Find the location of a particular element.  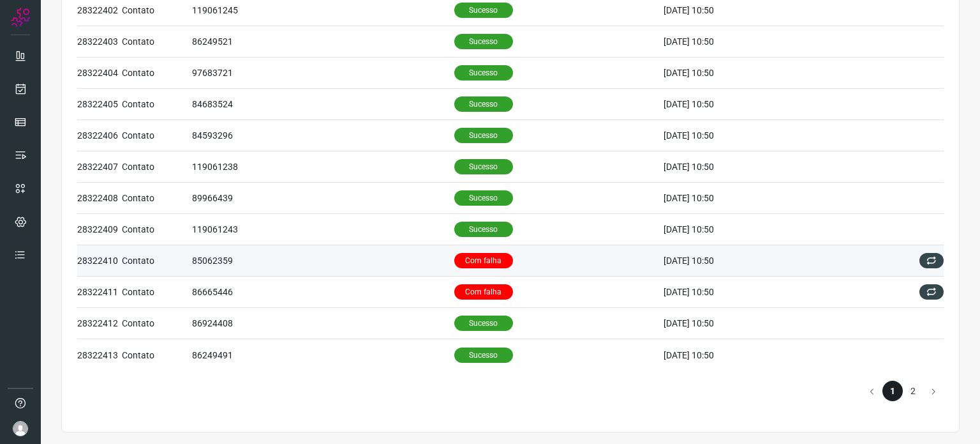

td: 28322404 is located at coordinates (100, 73).